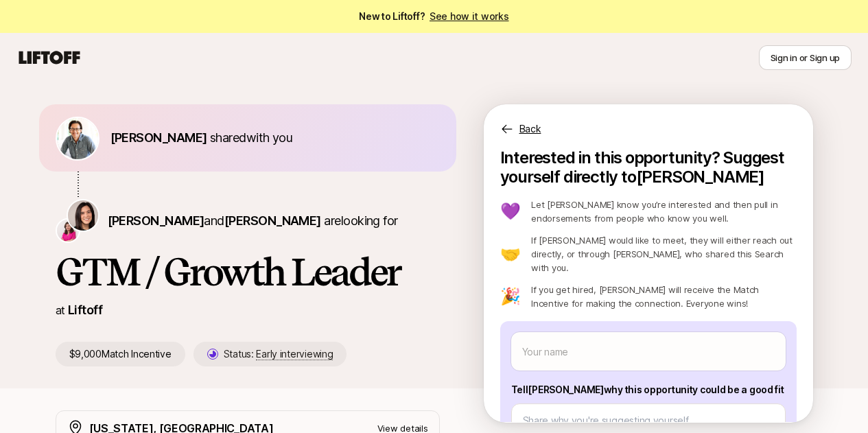 The image size is (868, 433). I want to click on img: Emma Frane, so click(68, 230).